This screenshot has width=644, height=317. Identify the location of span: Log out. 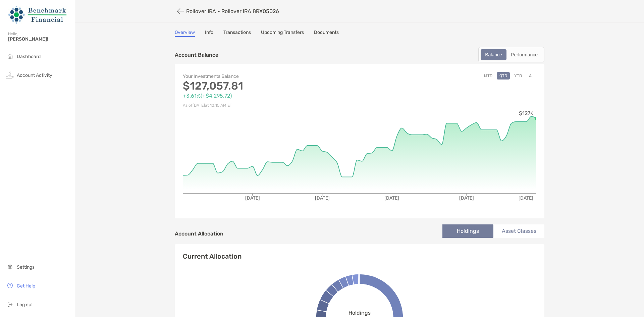
(25, 305).